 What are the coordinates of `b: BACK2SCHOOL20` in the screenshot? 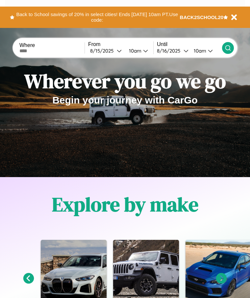 It's located at (202, 17).